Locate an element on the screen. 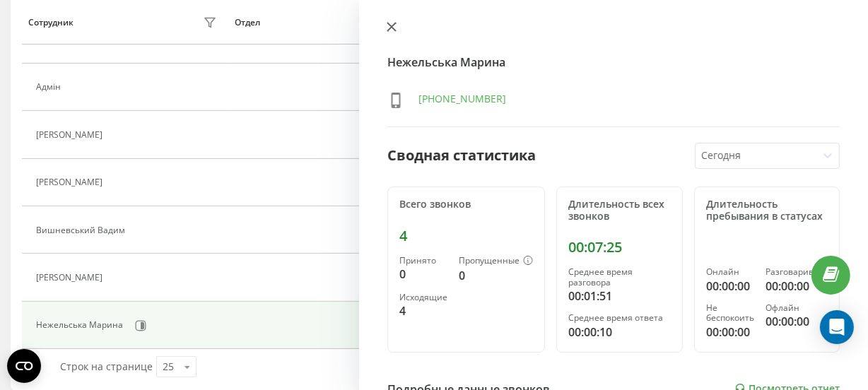  div: Нежельська Марина is located at coordinates (81, 325).